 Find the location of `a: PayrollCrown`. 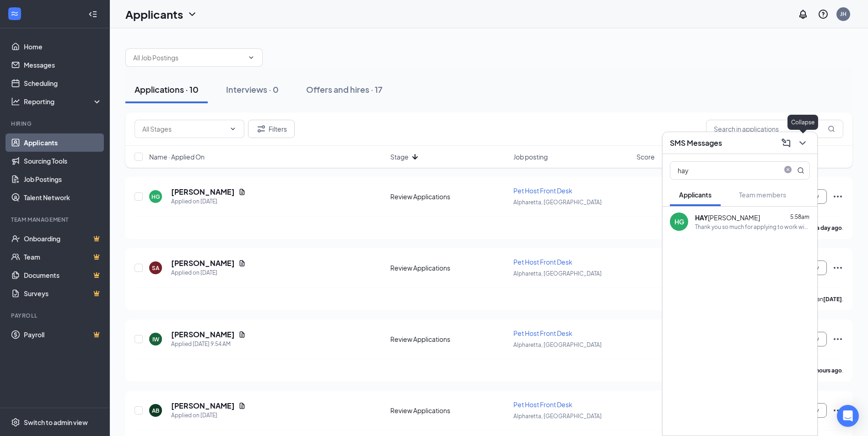

a: PayrollCrown is located at coordinates (63, 334).